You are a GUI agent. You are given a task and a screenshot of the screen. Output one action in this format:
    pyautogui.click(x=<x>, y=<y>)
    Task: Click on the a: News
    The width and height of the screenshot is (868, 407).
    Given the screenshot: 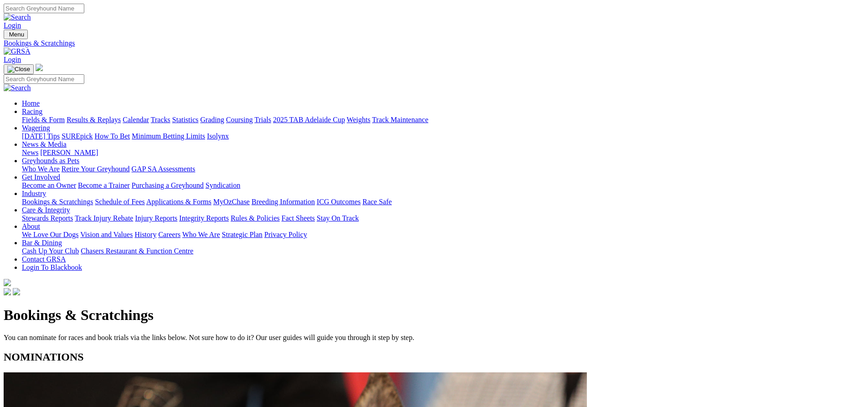 What is the action you would take?
    pyautogui.click(x=30, y=152)
    